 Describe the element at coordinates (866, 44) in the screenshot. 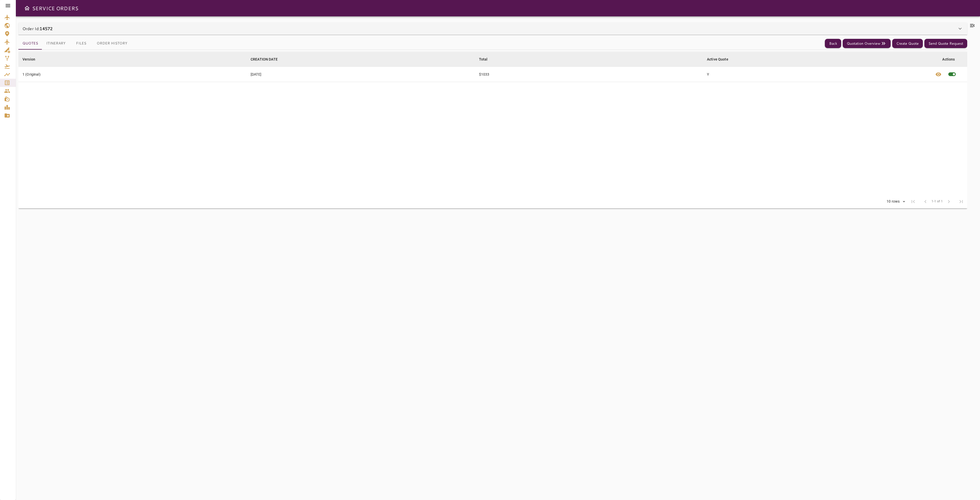

I see `button: Quotation Overview` at that location.